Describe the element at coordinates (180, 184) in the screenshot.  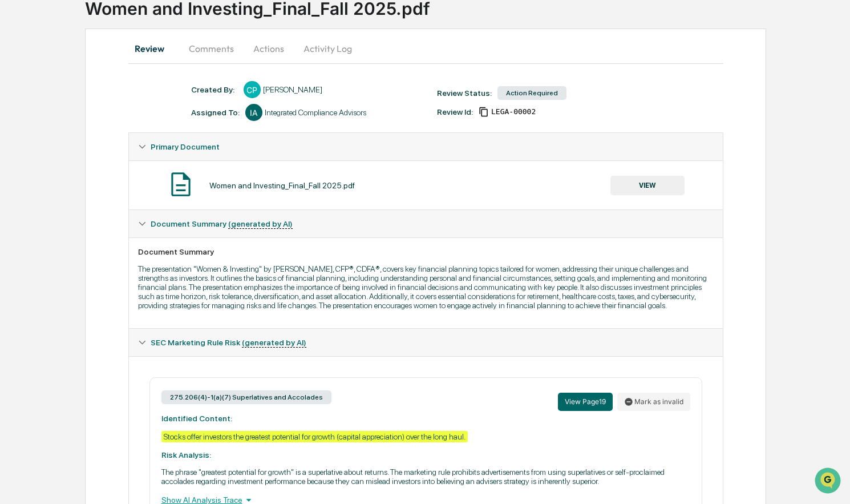
I see `img: Document Icon` at that location.